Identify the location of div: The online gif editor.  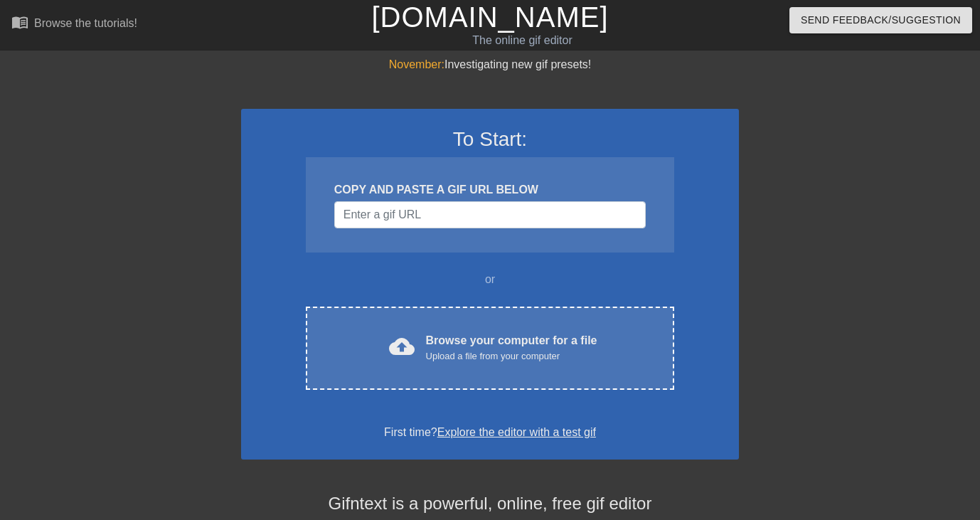
(522, 41).